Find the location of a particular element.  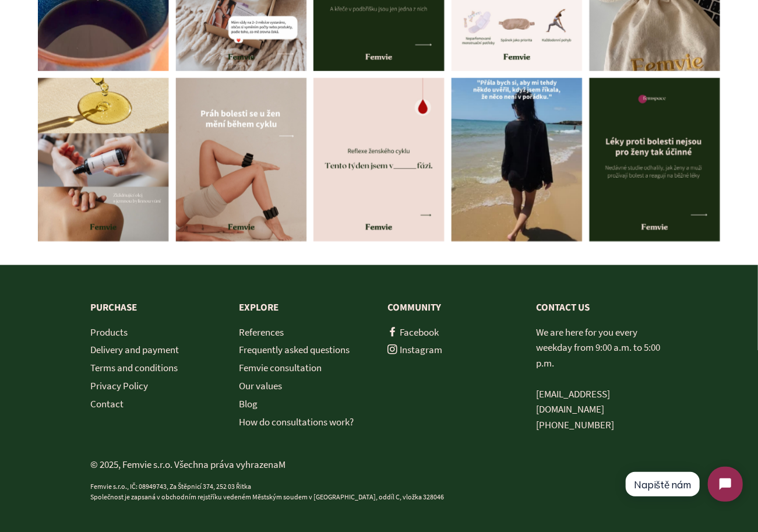

a: Products is located at coordinates (110, 332).